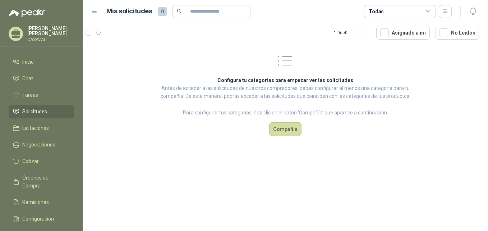 This screenshot has height=231, width=488. What do you see at coordinates (36, 128) in the screenshot?
I see `span: Licitaciones` at bounding box center [36, 128].